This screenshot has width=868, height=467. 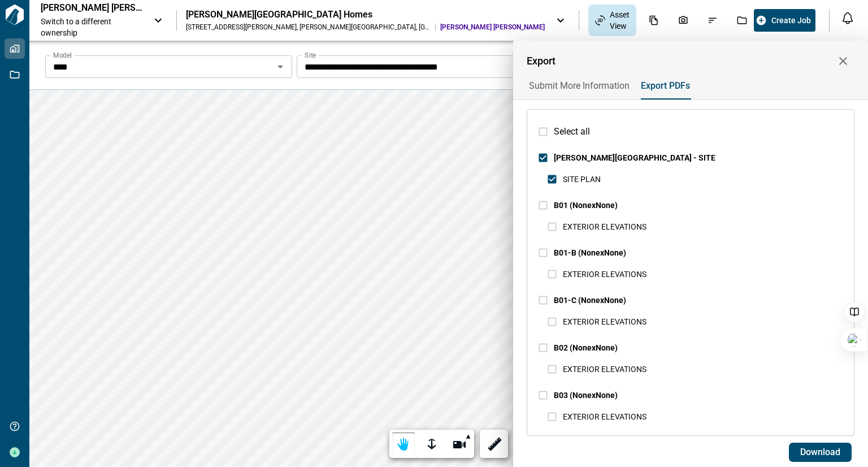 What do you see at coordinates (572, 132) in the screenshot?
I see `span: Select all` at bounding box center [572, 132].